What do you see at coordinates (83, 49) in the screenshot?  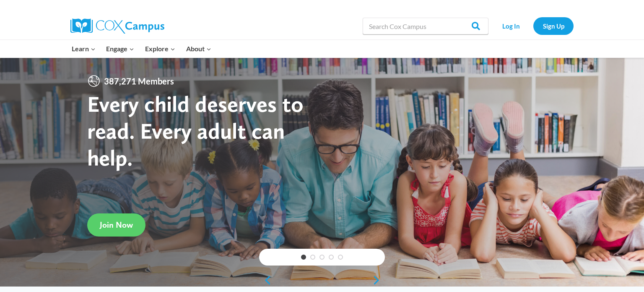 I see `span: Learn` at bounding box center [83, 49].